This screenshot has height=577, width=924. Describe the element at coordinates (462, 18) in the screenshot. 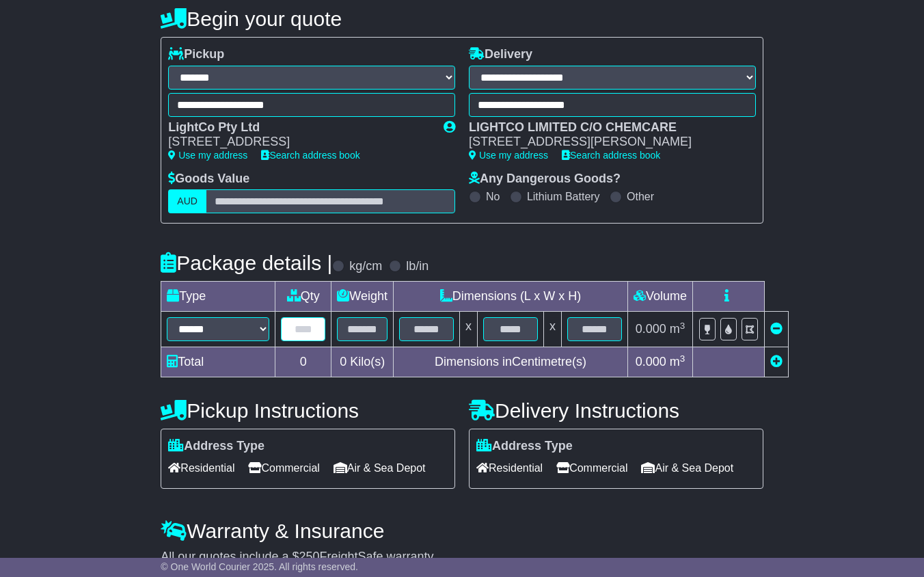

I see `h4: Begin your quote` at that location.